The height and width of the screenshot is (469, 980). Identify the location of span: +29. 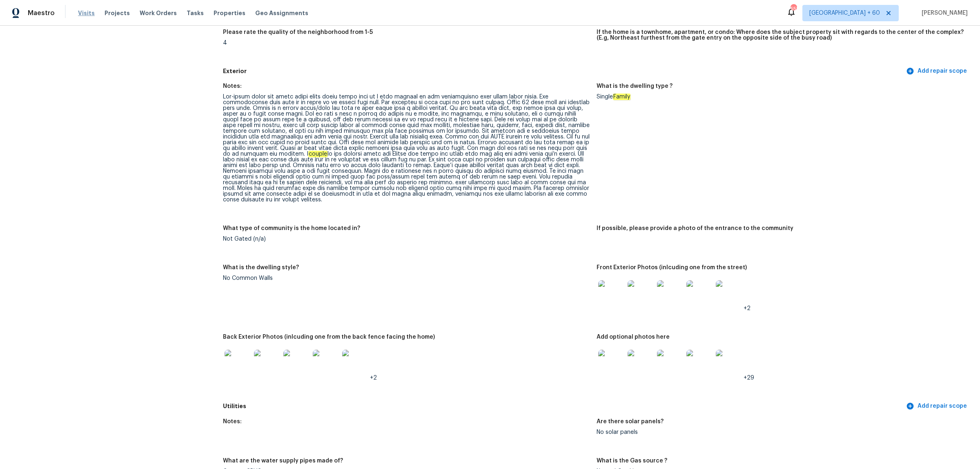
(749, 377).